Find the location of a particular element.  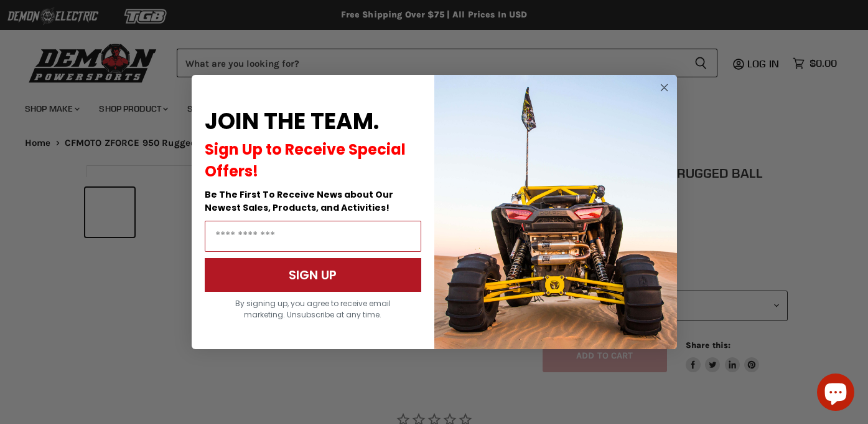

span: Be The First To Receive News about Our Newest Sales, Products, and Activities! is located at coordinates (299, 201).